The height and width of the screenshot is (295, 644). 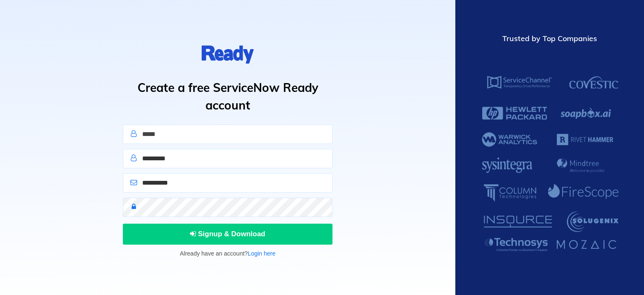 I want to click on span: Signup & Download, so click(x=227, y=234).